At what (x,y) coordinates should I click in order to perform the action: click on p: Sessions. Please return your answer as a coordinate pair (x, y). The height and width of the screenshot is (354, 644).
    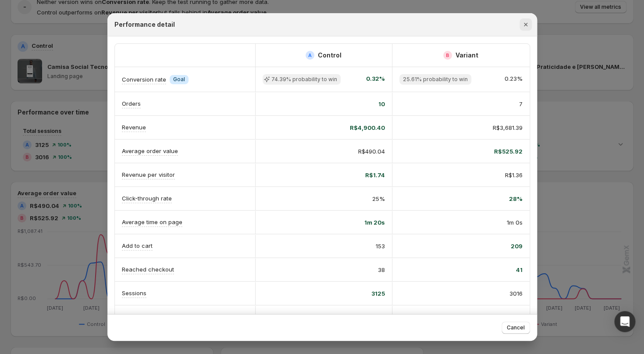
    Looking at the image, I should click on (134, 293).